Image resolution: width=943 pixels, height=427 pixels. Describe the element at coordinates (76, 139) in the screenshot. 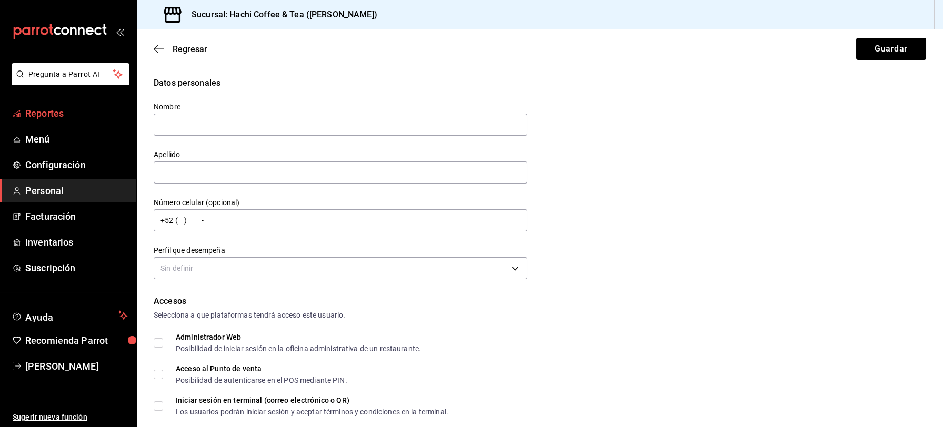

I see `span: Menú` at that location.